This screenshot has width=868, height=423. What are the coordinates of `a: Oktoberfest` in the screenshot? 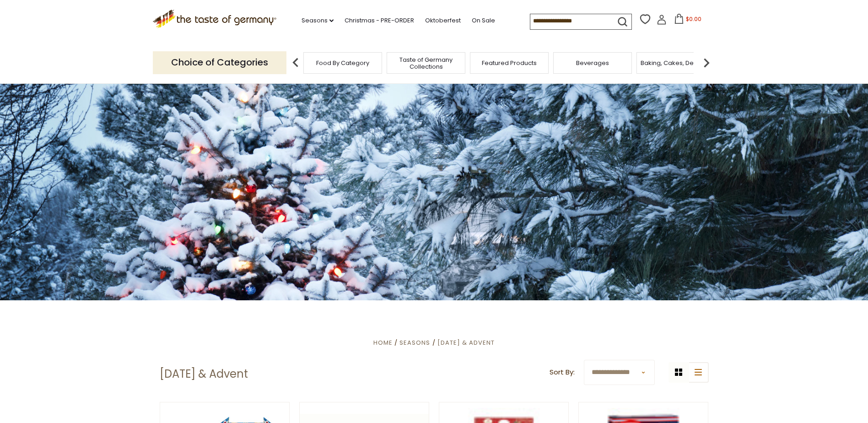 It's located at (443, 20).